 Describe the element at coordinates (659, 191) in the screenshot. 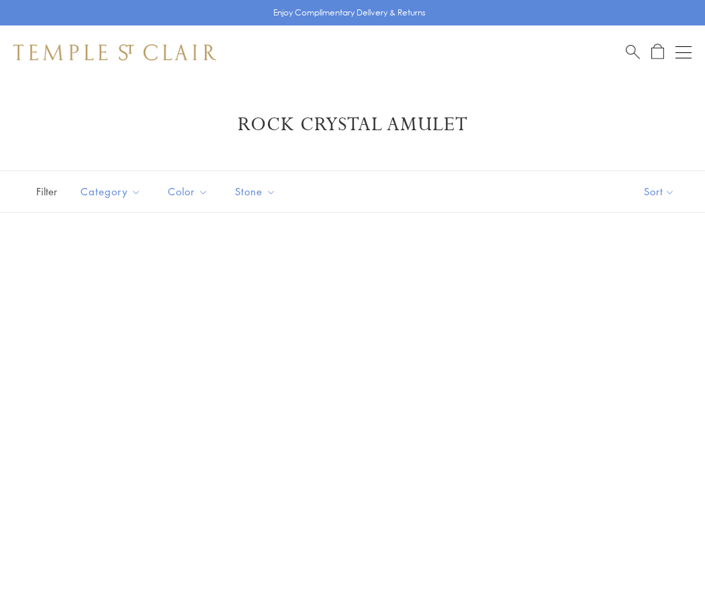

I see `button: Show sort by` at that location.